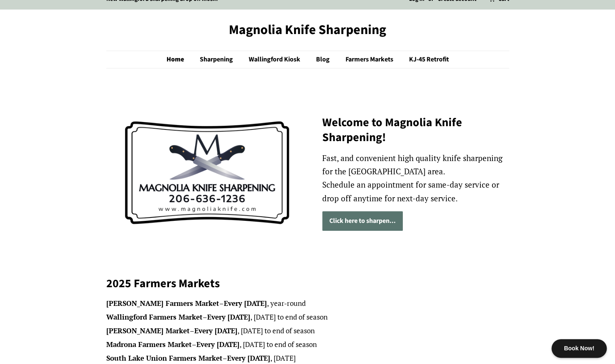 The height and width of the screenshot is (364, 615). What do you see at coordinates (324, 59) in the screenshot?
I see `a: Blog` at bounding box center [324, 59].